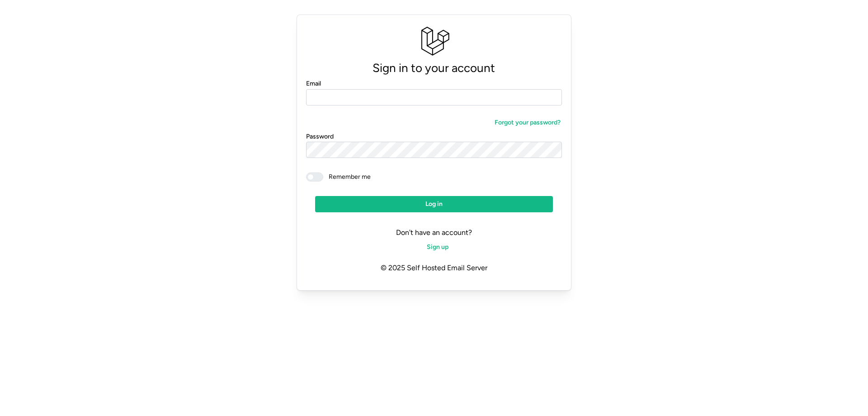 The height and width of the screenshot is (416, 868). Describe the element at coordinates (438, 247) in the screenshot. I see `span: Sign up` at that location.